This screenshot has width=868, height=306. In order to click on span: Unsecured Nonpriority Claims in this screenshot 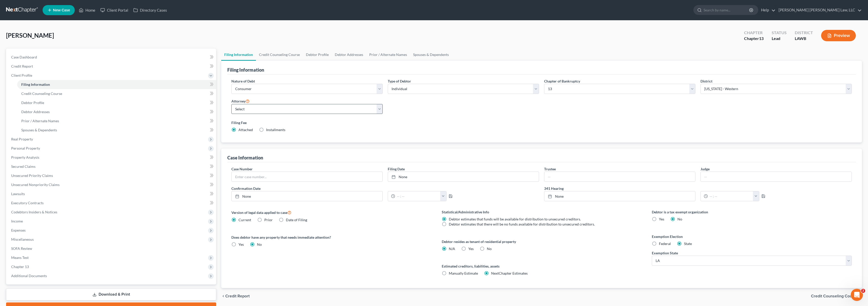, I will do `click(35, 184)`.